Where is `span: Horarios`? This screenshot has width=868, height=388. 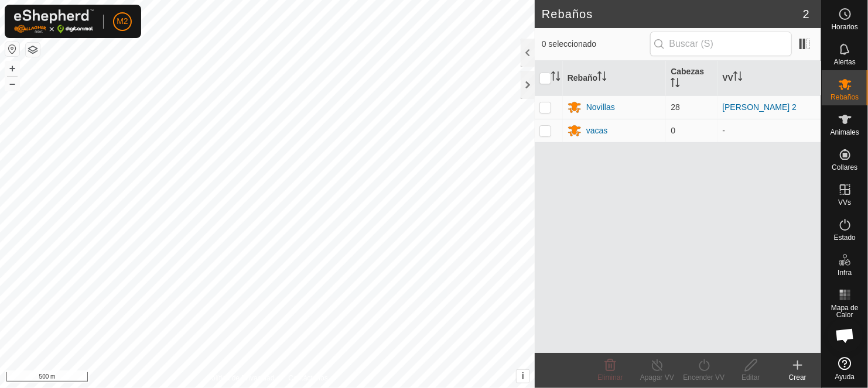
span: Horarios is located at coordinates (845, 27).